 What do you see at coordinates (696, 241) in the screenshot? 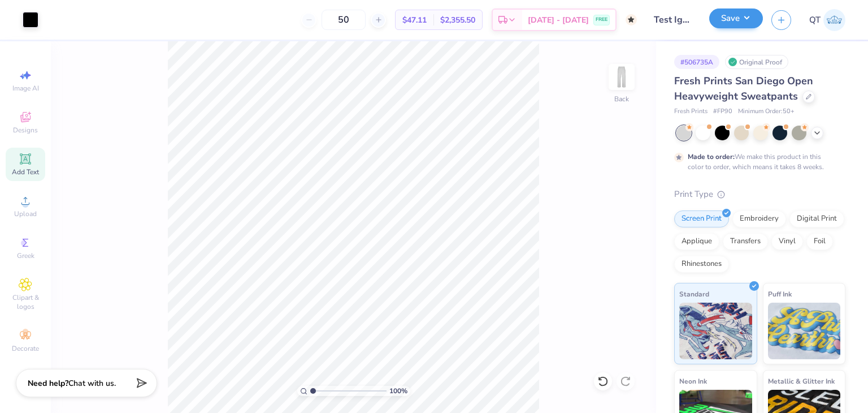
I see `div: Applique` at bounding box center [696, 241].